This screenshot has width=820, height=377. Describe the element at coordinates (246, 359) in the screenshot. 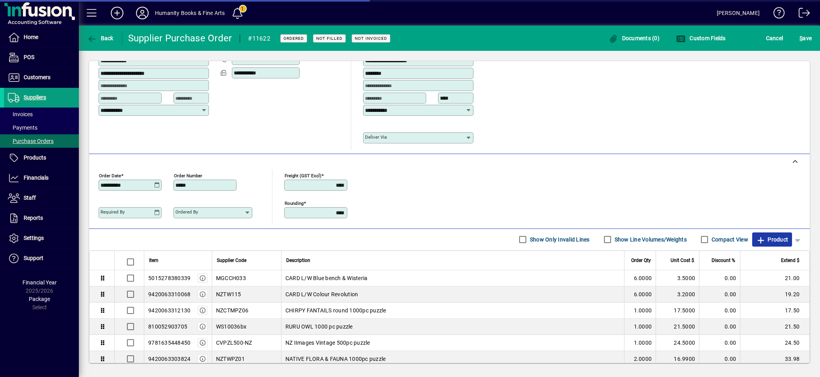

I see `td: NZTWPZ01` at that location.